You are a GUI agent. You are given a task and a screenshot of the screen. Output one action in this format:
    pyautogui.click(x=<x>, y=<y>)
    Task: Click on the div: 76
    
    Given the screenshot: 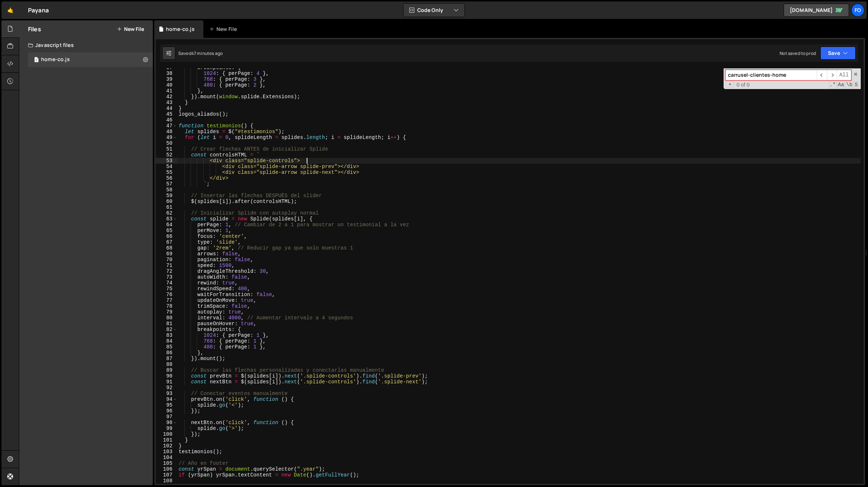 What is the action you would take?
    pyautogui.click(x=166, y=295)
    